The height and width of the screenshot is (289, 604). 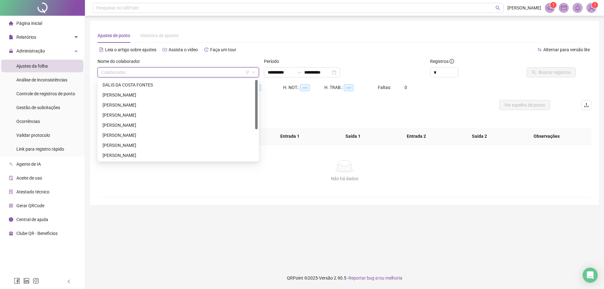 What do you see at coordinates (31, 51) in the screenshot?
I see `span: Administração` at bounding box center [31, 51].